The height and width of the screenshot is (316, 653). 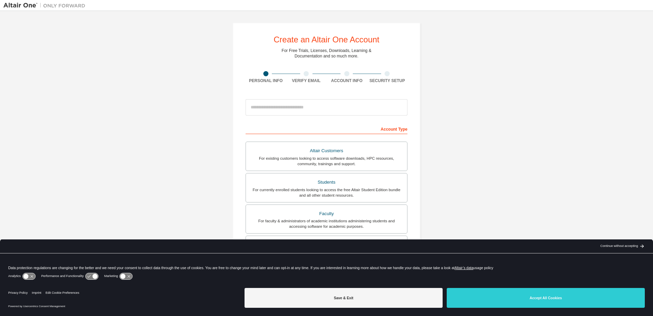 What do you see at coordinates (347, 81) in the screenshot?
I see `div: Account Info` at bounding box center [347, 81].